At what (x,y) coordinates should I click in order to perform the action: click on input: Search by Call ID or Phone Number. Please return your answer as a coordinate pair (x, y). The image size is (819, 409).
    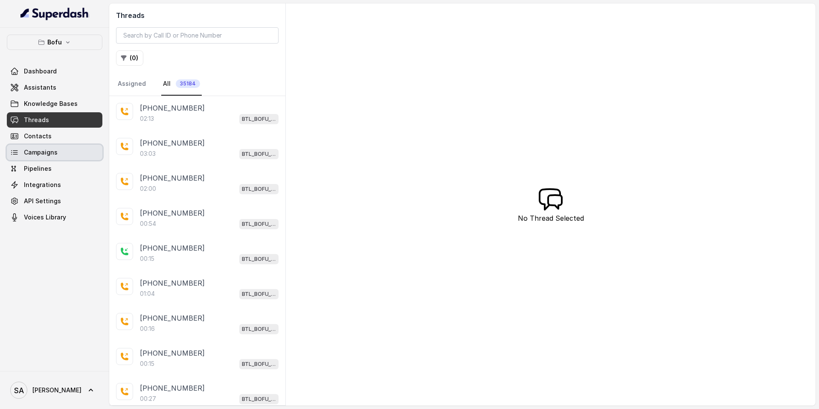
    Looking at the image, I should click on (197, 35).